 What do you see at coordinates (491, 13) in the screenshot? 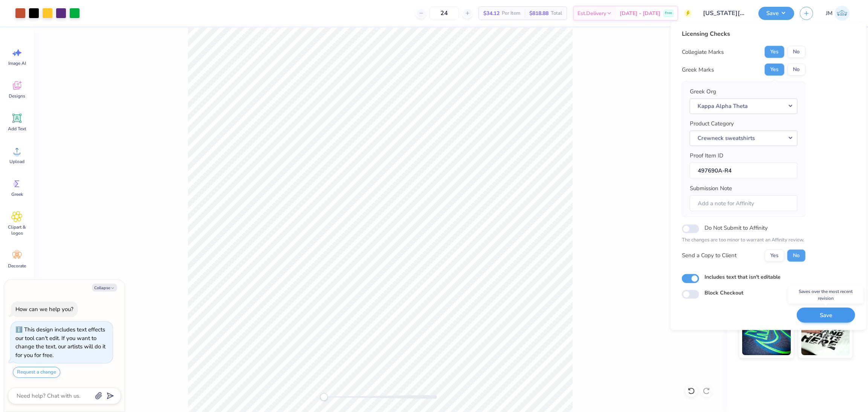
I see `span: $34.12` at bounding box center [491, 13].